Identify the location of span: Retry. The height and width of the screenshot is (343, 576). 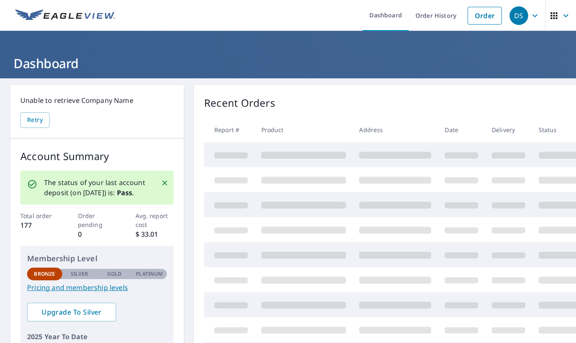
(35, 120).